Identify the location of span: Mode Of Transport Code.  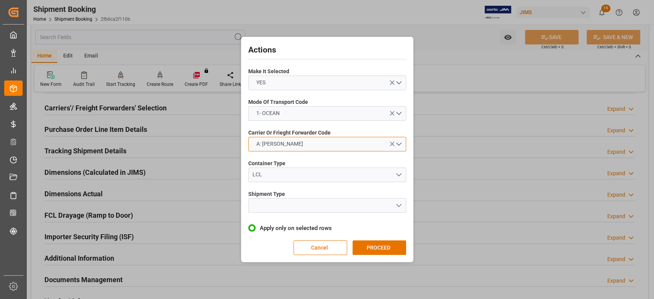
(278, 102).